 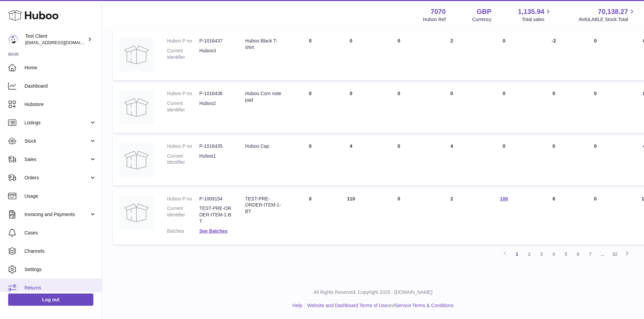 What do you see at coordinates (56, 123) in the screenshot?
I see `span: Listings` at bounding box center [56, 123].